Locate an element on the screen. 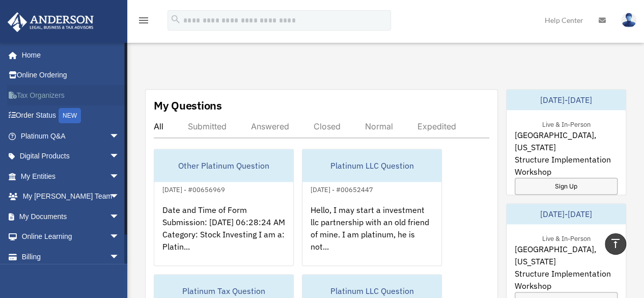 This screenshot has width=644, height=298. div: Closed is located at coordinates (327, 127).